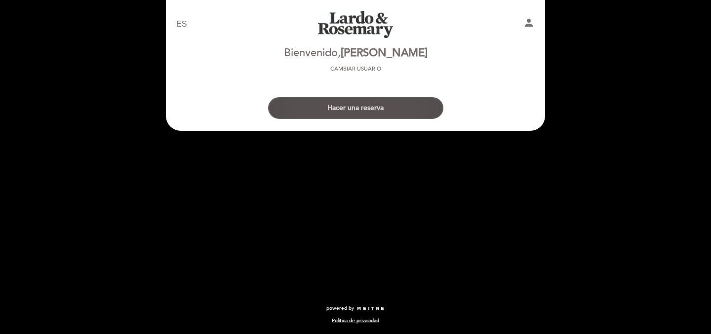  What do you see at coordinates (371, 309) in the screenshot?
I see `img: MEITRE` at bounding box center [371, 309].